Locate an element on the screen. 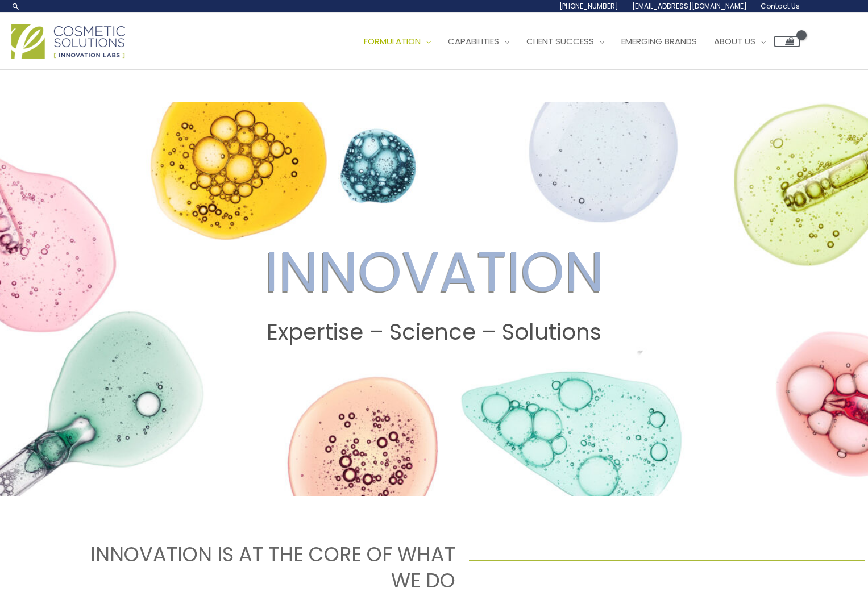  span: Capabilities is located at coordinates (473, 41).